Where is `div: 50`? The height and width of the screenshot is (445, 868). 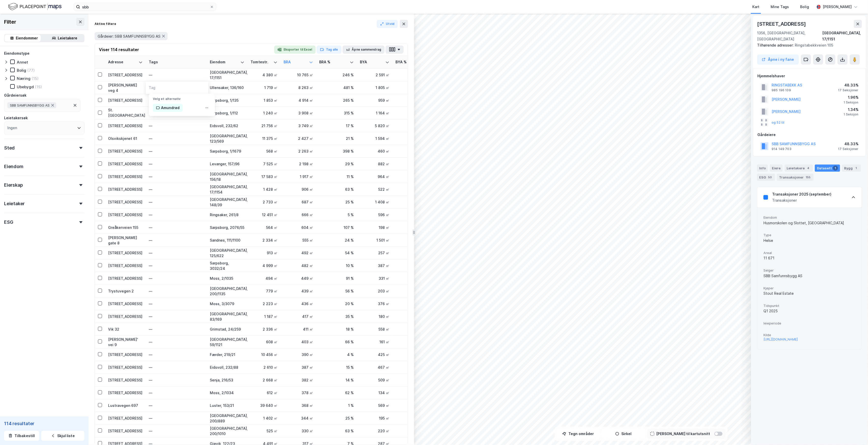 div: 50 is located at coordinates (770, 177).